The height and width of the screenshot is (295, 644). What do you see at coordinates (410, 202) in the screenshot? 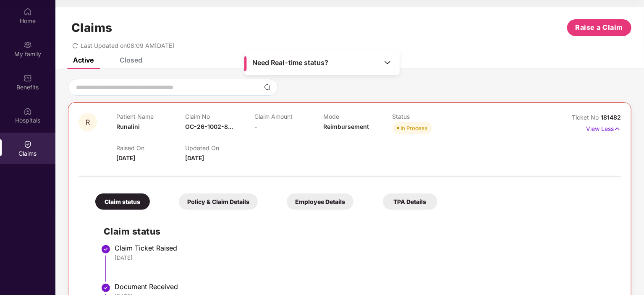
I see `div: TPA Details` at bounding box center [410, 202].